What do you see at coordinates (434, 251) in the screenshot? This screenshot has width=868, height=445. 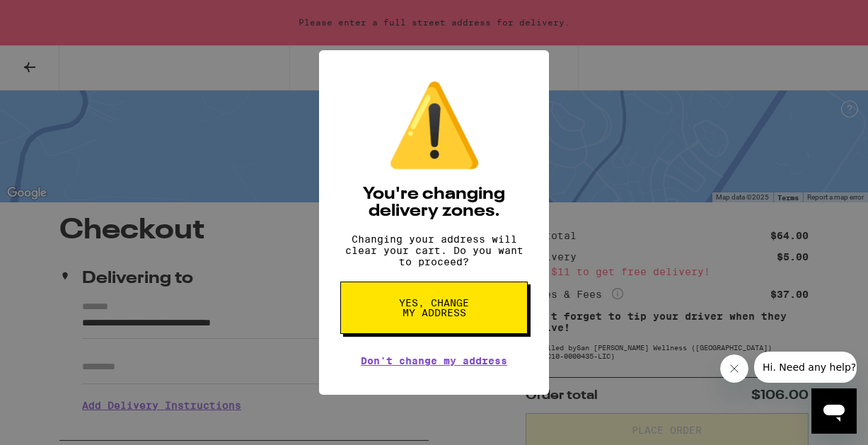 I see `p: Changing your address will clear your cart. Do you want to proceed?` at bounding box center [434, 251].